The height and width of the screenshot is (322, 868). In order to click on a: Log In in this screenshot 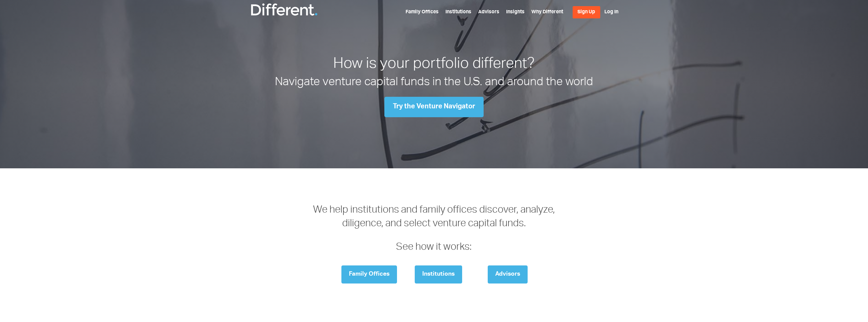, I will do `click(611, 12)`.